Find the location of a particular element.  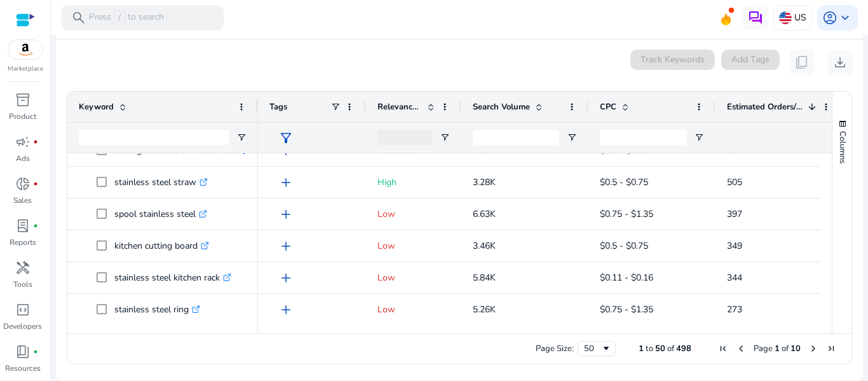

p: stainless steel kitchen rack is located at coordinates (173, 277).